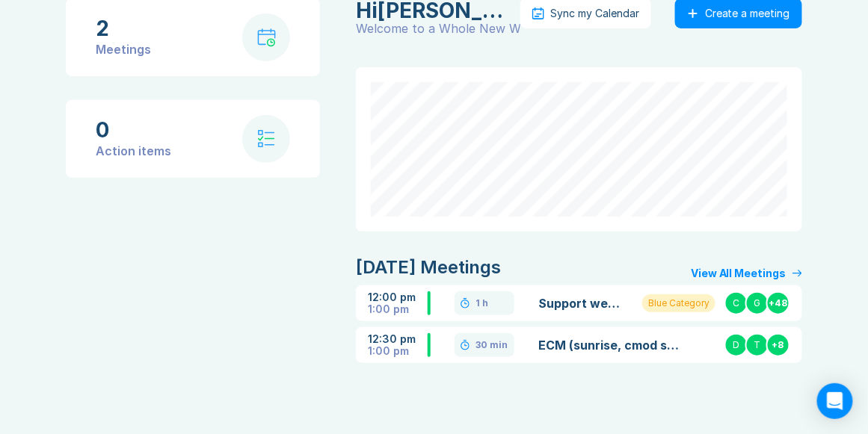  What do you see at coordinates (491, 345) in the screenshot?
I see `div: 30 min` at bounding box center [491, 345].